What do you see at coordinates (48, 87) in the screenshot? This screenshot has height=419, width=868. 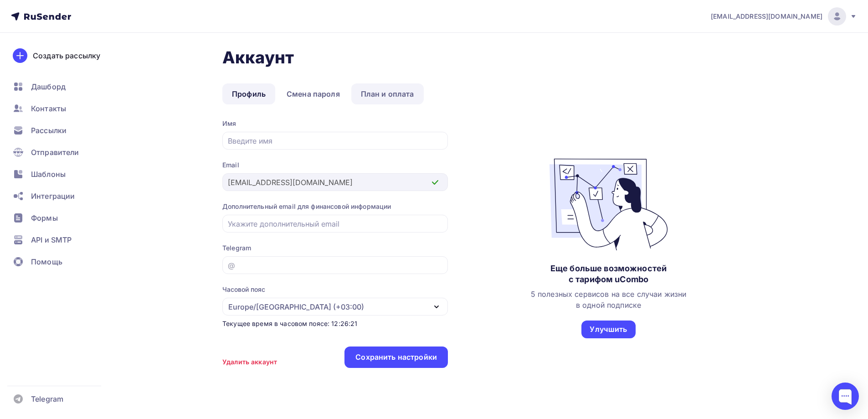 I see `span: Дашборд` at bounding box center [48, 87].